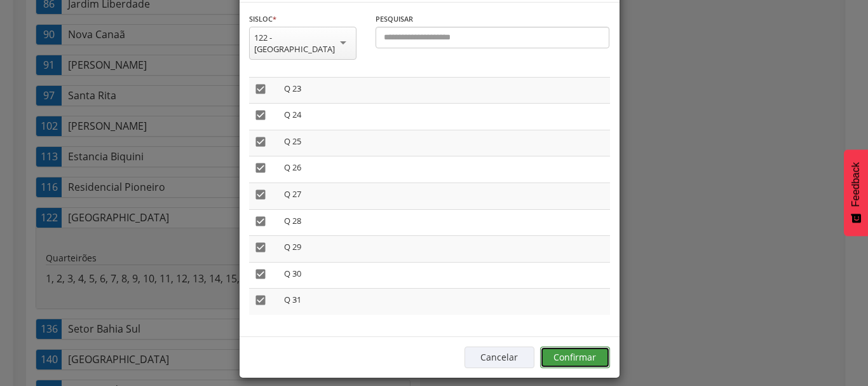 The width and height of the screenshot is (868, 386). I want to click on td: Q 23, so click(444, 90).